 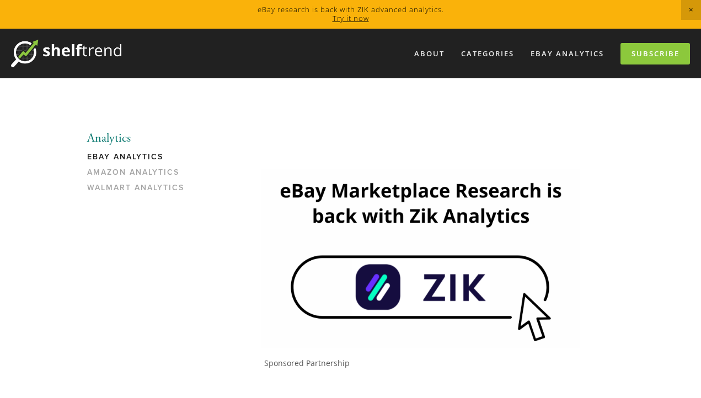 I want to click on a: Walmart Analytics, so click(x=140, y=191).